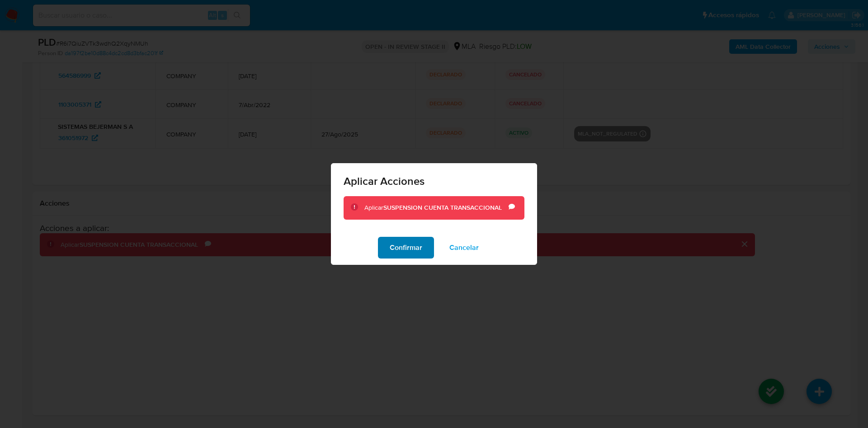  What do you see at coordinates (463, 248) in the screenshot?
I see `span: Cancelar` at bounding box center [463, 248].